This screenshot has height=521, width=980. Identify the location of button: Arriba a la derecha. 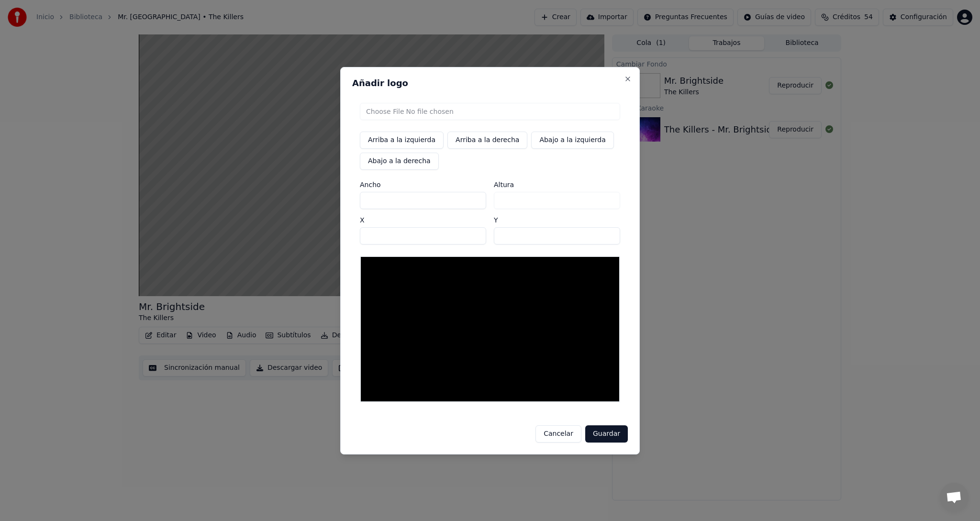
(487, 140).